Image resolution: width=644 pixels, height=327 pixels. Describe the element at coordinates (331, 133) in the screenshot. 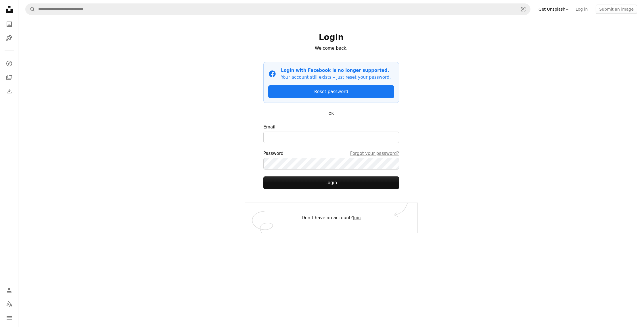

I see `label: Email` at that location.